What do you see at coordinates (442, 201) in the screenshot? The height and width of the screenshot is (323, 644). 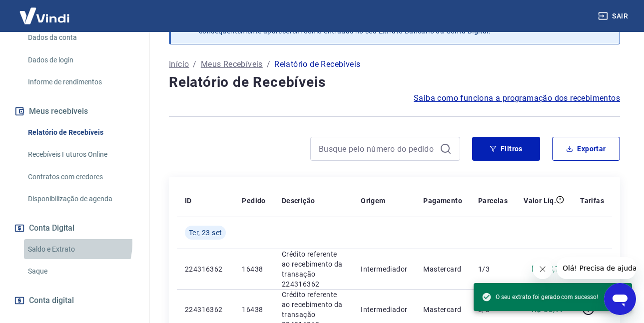 I see `p: Pagamento` at bounding box center [442, 201].